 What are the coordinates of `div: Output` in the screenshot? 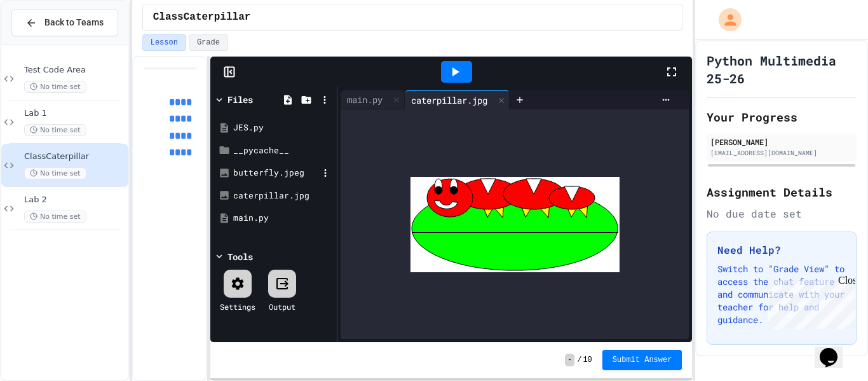 It's located at (282, 307).